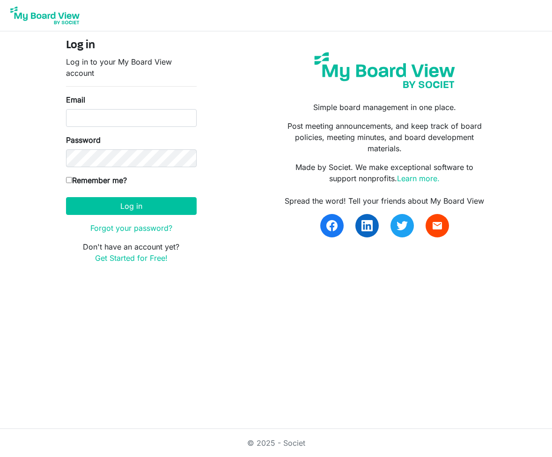 This screenshot has height=457, width=552. I want to click on h4: Log in, so click(131, 45).